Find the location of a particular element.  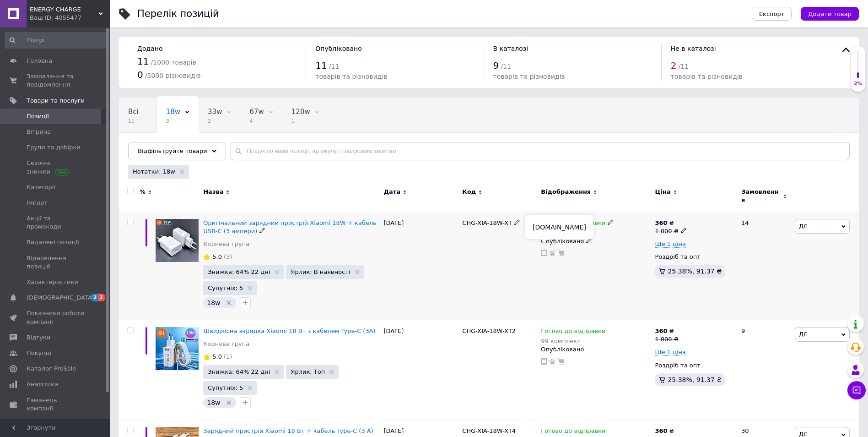

div: 1 000 ₴ is located at coordinates (670, 231).